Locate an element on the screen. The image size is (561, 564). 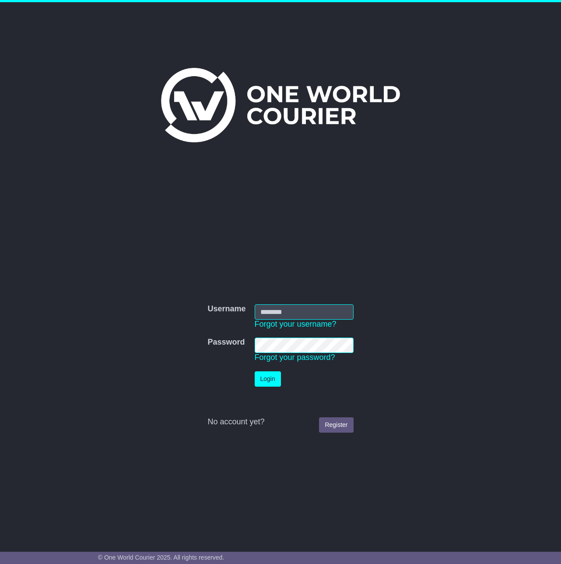
button: Login is located at coordinates (268, 378).